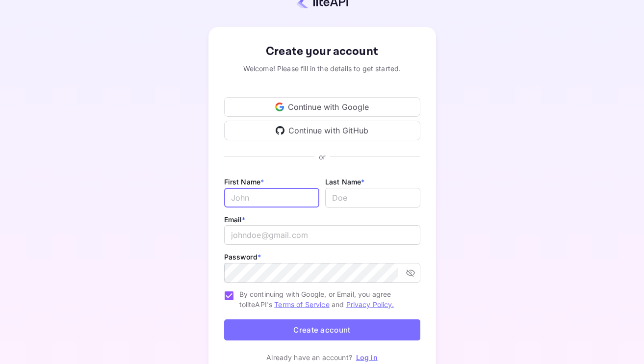 Image resolution: width=644 pixels, height=364 pixels. Describe the element at coordinates (323, 330) in the screenshot. I see `button: Create account` at that location.